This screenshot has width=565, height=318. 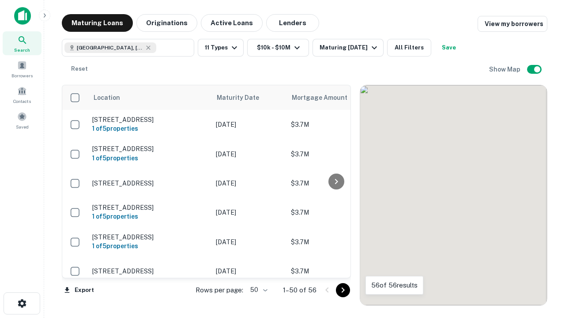 I want to click on button: 11 Types, so click(x=221, y=48).